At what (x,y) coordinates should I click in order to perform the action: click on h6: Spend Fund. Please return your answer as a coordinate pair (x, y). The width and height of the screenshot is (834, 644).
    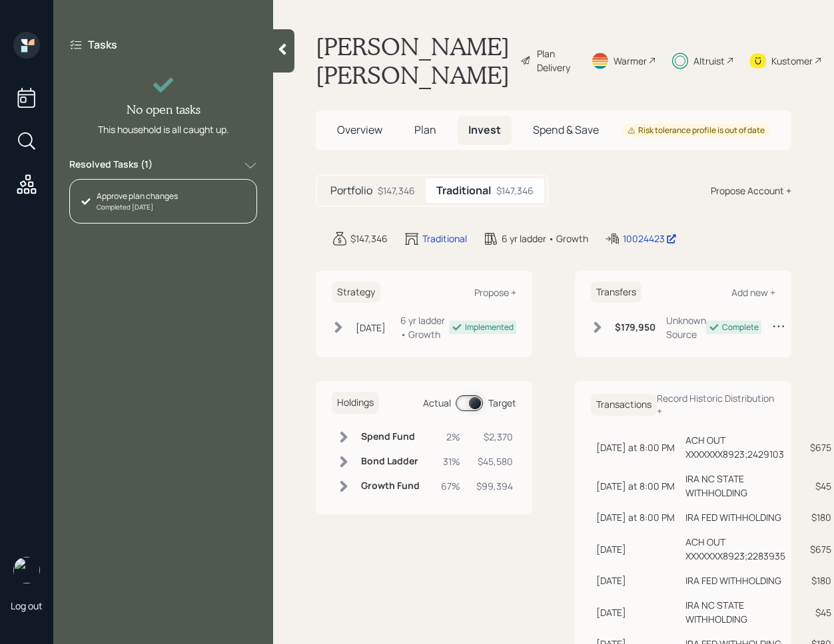
    Looking at the image, I should click on (390, 436).